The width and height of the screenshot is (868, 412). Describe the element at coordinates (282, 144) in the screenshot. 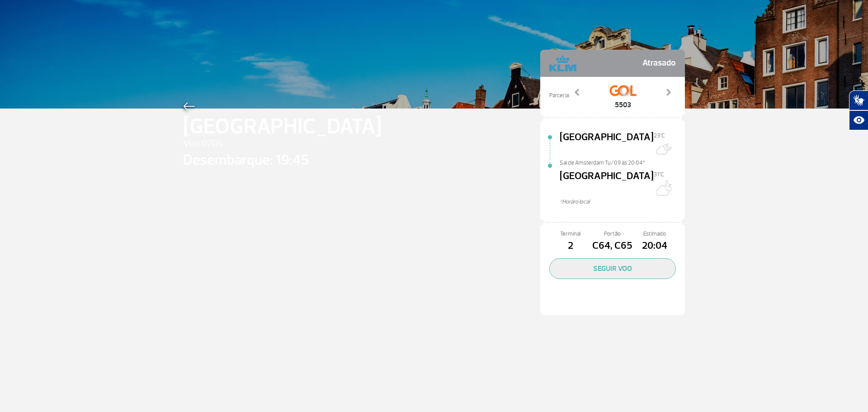

I see `span: Voo 0705` at that location.